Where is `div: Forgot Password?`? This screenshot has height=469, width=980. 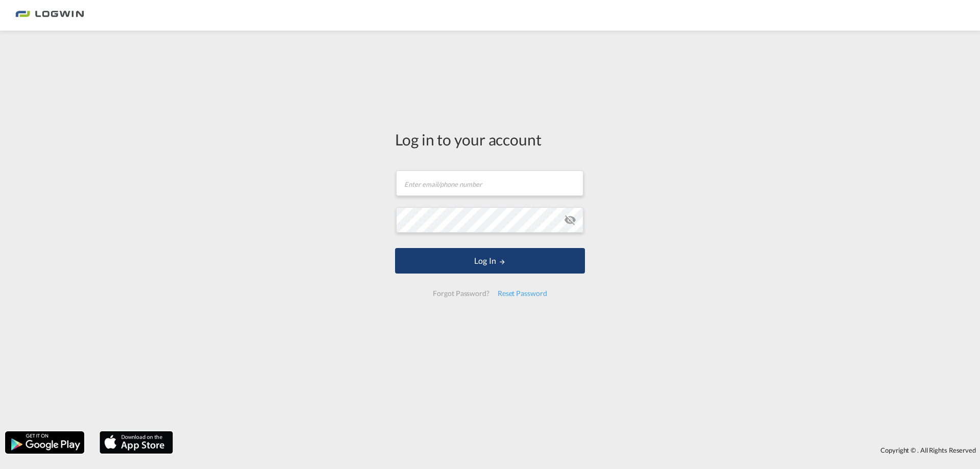
div: Forgot Password? is located at coordinates (461, 293).